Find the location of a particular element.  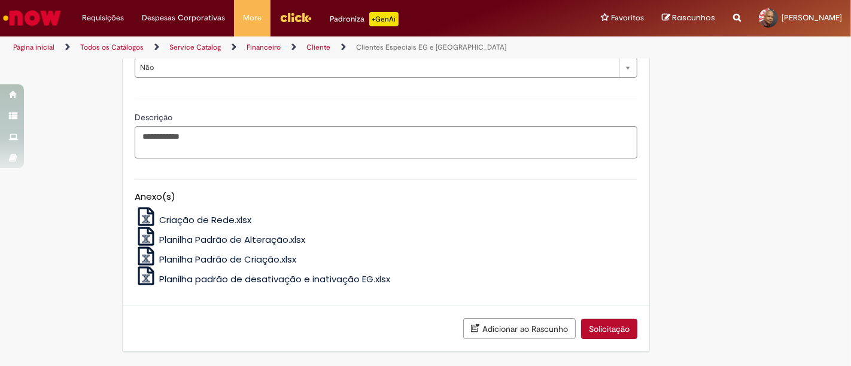

textarea: Descrição is located at coordinates (386, 142).